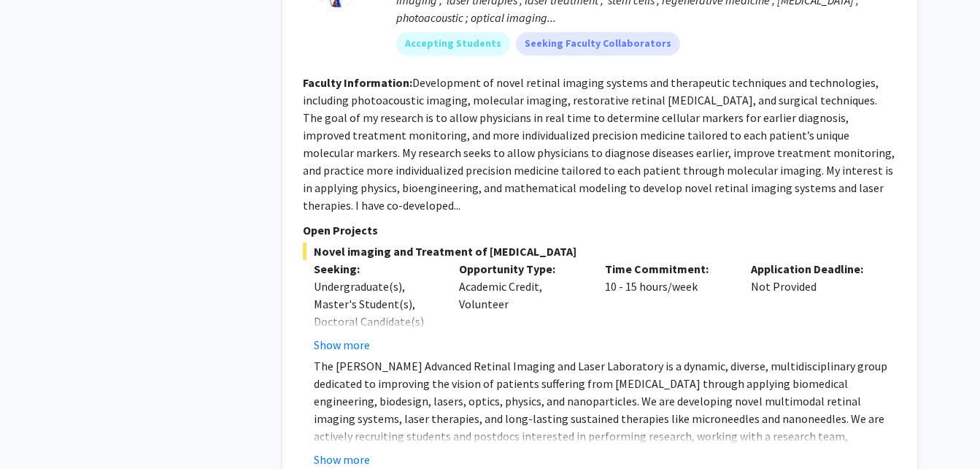 This screenshot has height=469, width=980. I want to click on div: 10 - 15 hours/week, so click(667, 307).